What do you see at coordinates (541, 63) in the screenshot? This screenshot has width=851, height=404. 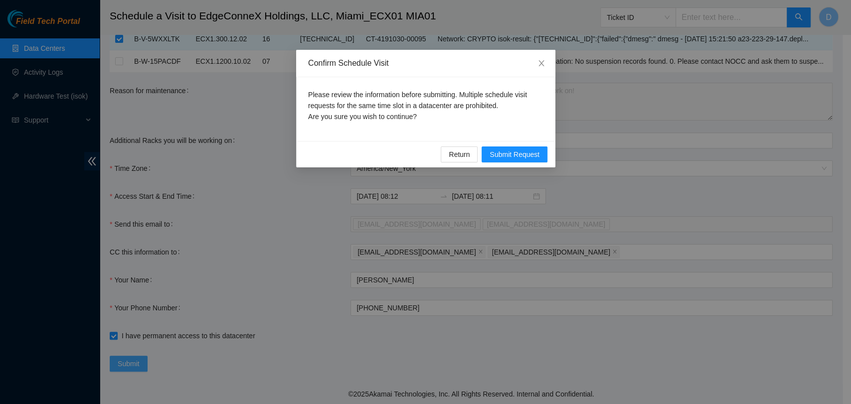 I see `span: close` at bounding box center [541, 63].